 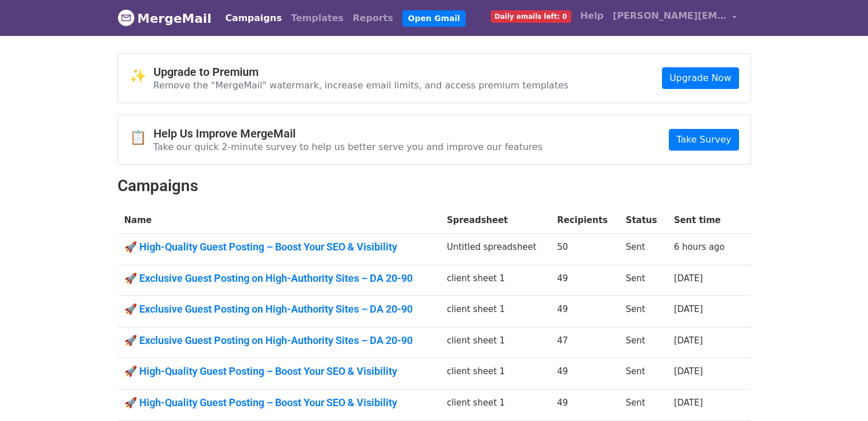 I want to click on h2: Campaigns, so click(x=434, y=186).